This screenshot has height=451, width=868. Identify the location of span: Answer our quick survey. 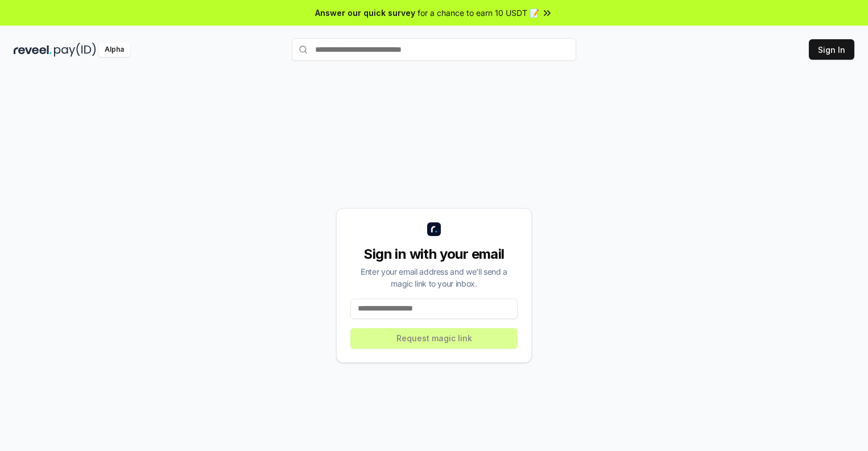
(365, 12).